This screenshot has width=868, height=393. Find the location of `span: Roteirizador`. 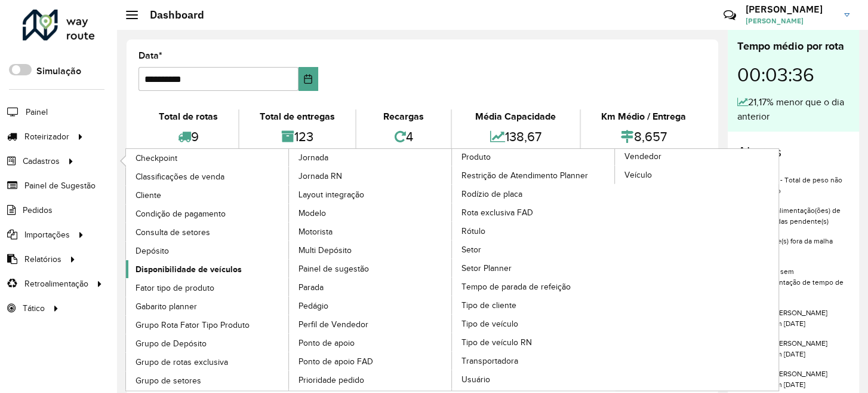

span: Roteirizador is located at coordinates (47, 136).